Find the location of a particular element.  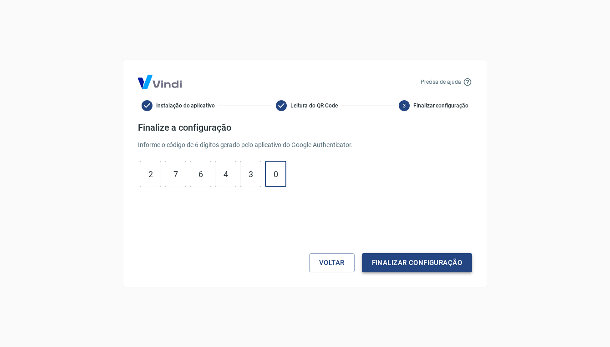

p: Informe o código de 6 dígitos gerado pelo aplicativo do Google Authenticator. is located at coordinates (305, 145).